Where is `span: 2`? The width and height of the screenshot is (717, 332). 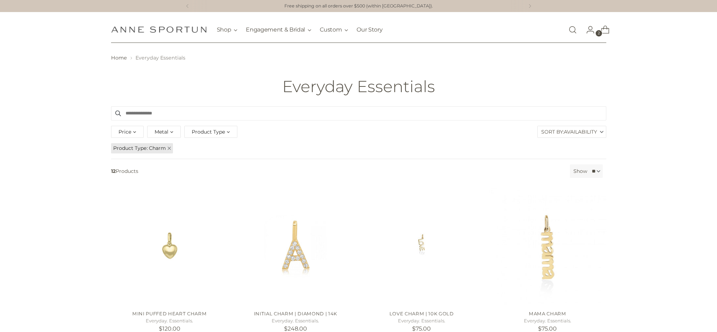 span: 2 is located at coordinates (599, 33).